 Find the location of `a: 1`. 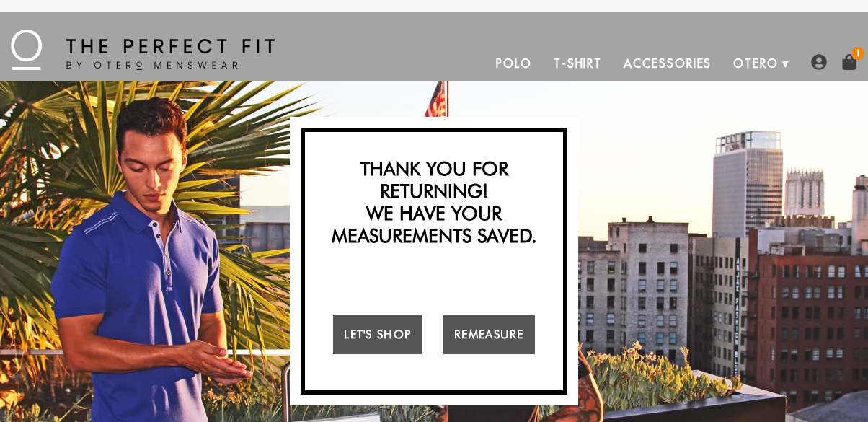

a: 1 is located at coordinates (849, 62).